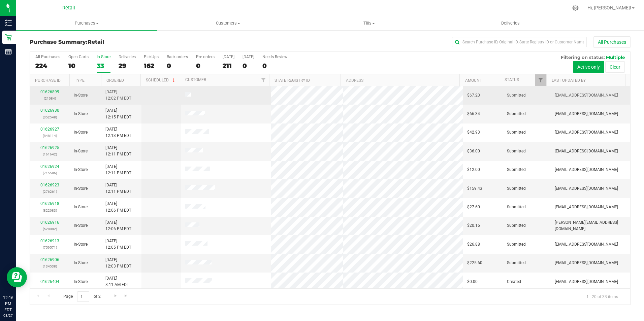 The image size is (644, 321). What do you see at coordinates (510, 23) in the screenshot?
I see `a: Deliveries` at bounding box center [510, 23].